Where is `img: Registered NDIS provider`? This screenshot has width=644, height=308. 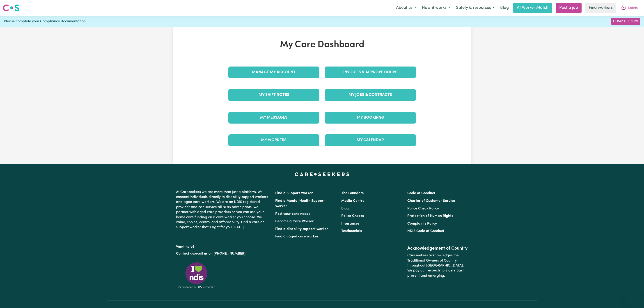
img: Registered NDIS provider is located at coordinates (196, 275).